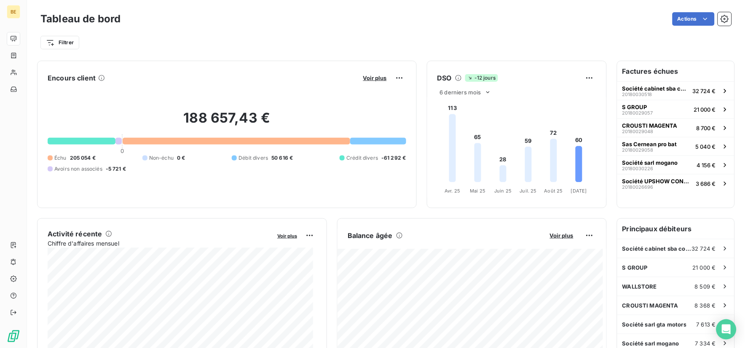 The width and height of the screenshot is (745, 348). I want to click on button: CROUSTI MAGENTA201800290488 700 €, so click(676, 128).